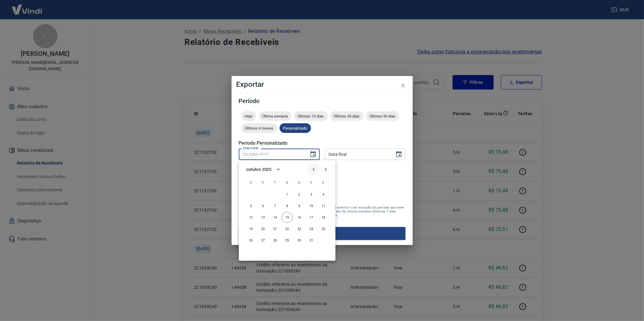  Describe the element at coordinates (249, 116) in the screenshot. I see `div: Hoje` at that location.